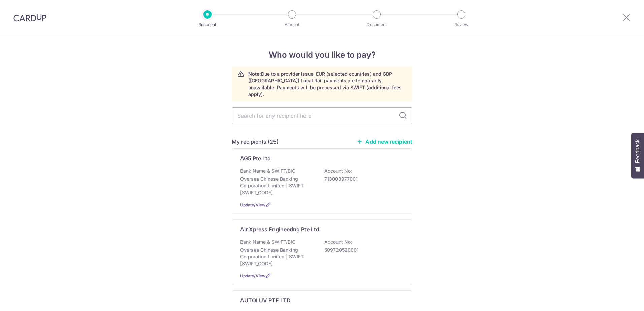 This screenshot has height=311, width=644. I want to click on h4: Who would you like to pay?, so click(322, 55).